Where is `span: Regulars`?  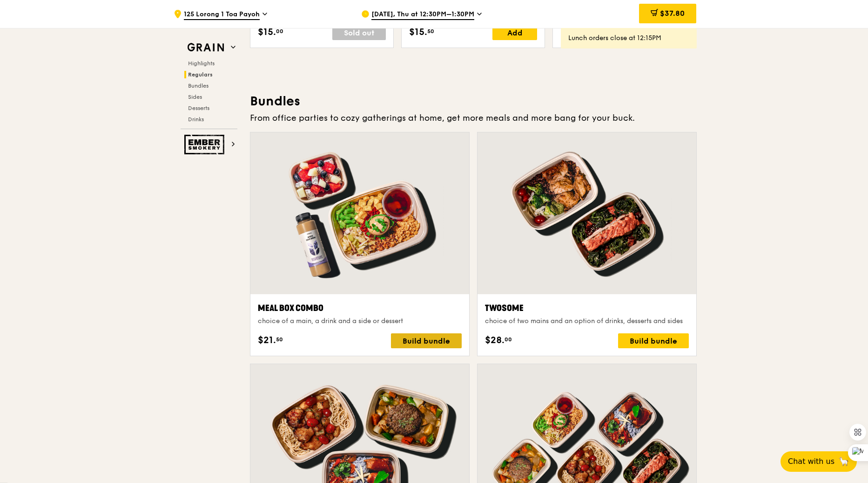 span: Regulars is located at coordinates (200, 75).